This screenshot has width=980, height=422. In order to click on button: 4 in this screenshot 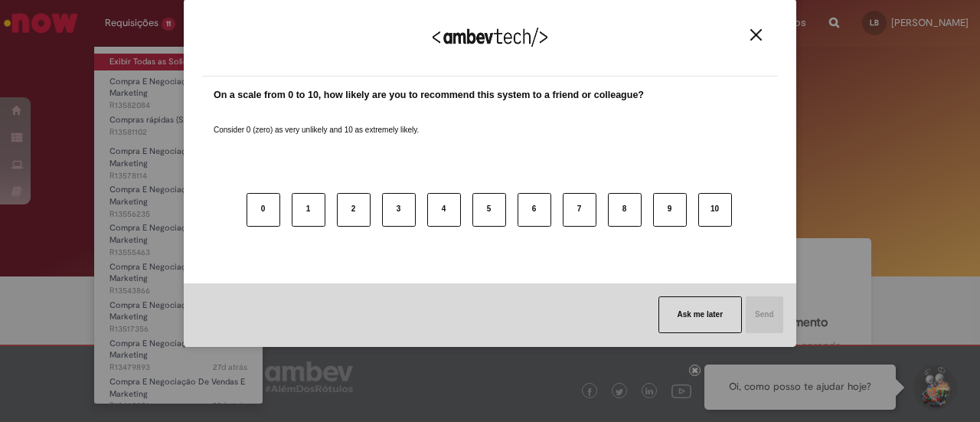, I will do `click(444, 210)`.